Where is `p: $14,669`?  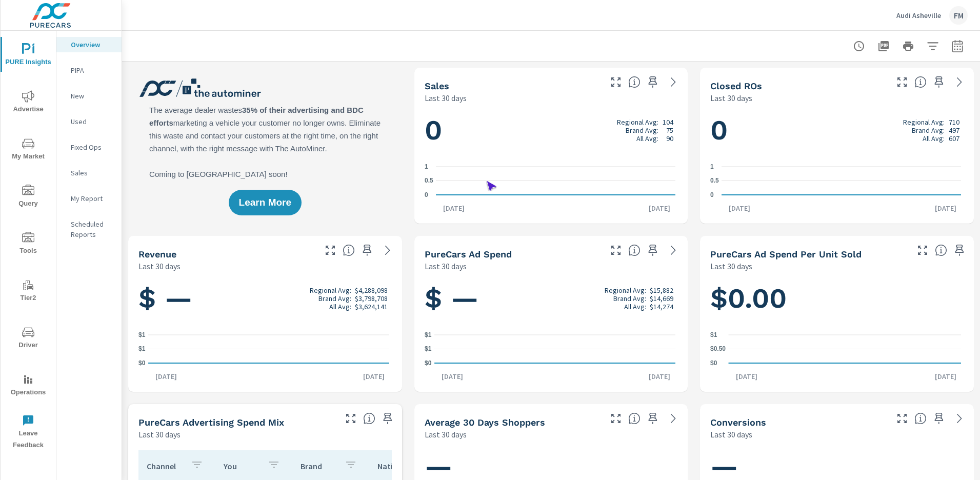
p: $14,669 is located at coordinates (661, 299).